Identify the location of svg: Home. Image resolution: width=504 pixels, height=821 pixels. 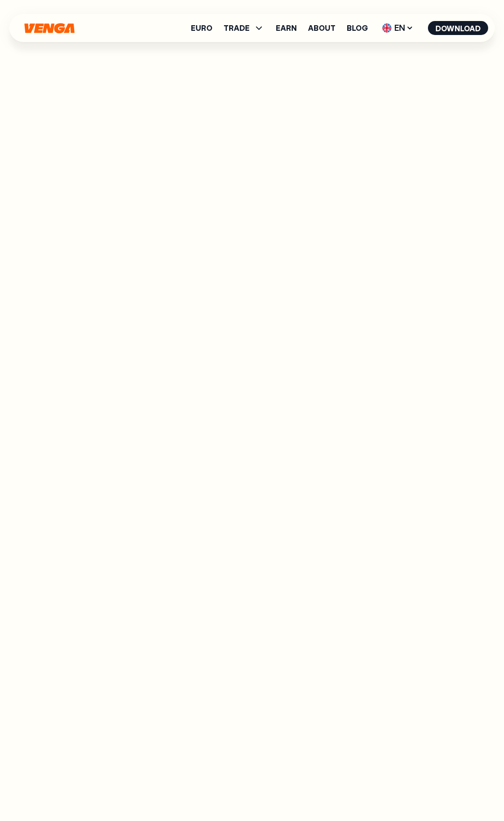
(50, 28).